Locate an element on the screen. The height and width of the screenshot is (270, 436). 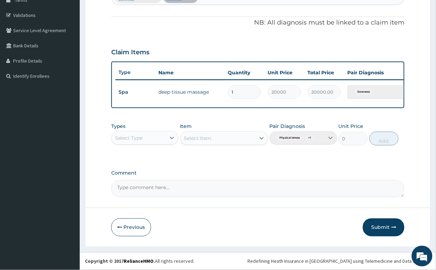
th: Total Price is located at coordinates (324, 73).